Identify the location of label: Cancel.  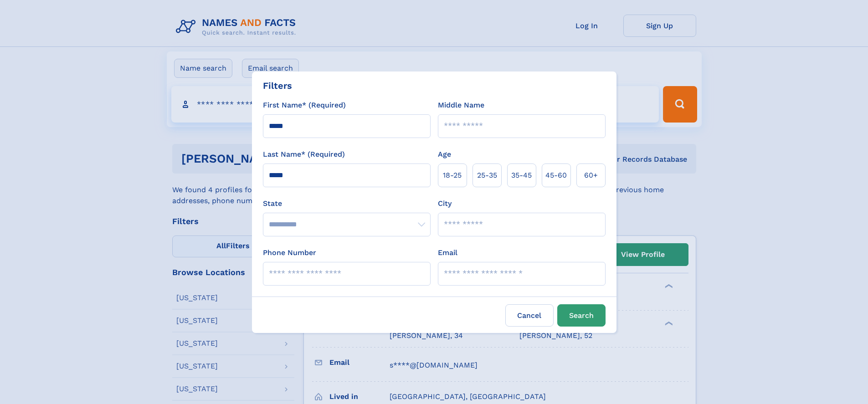
(529, 315).